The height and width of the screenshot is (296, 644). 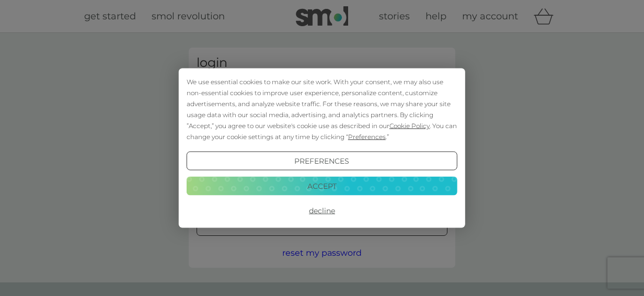 What do you see at coordinates (409, 125) in the screenshot?
I see `span: Cookie Policy` at bounding box center [409, 125].